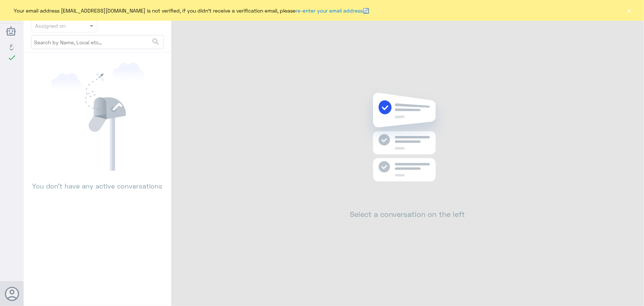  Describe the element at coordinates (156, 41) in the screenshot. I see `button: search` at that location.